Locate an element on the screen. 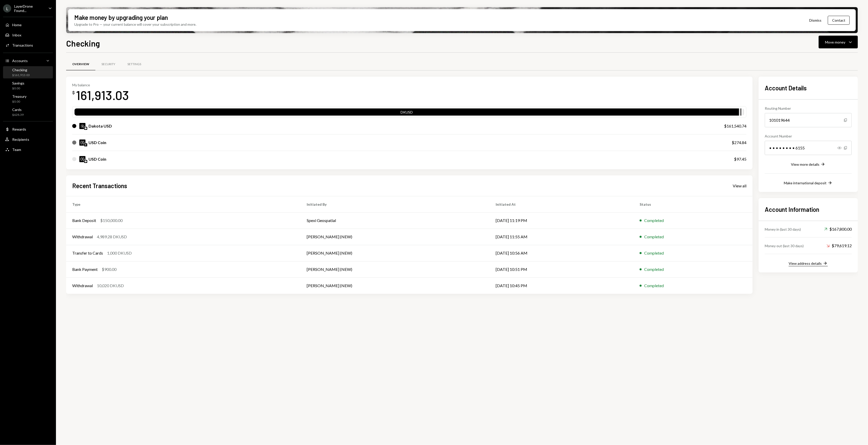 The height and width of the screenshot is (445, 868). div: Inbox is located at coordinates (17, 35).